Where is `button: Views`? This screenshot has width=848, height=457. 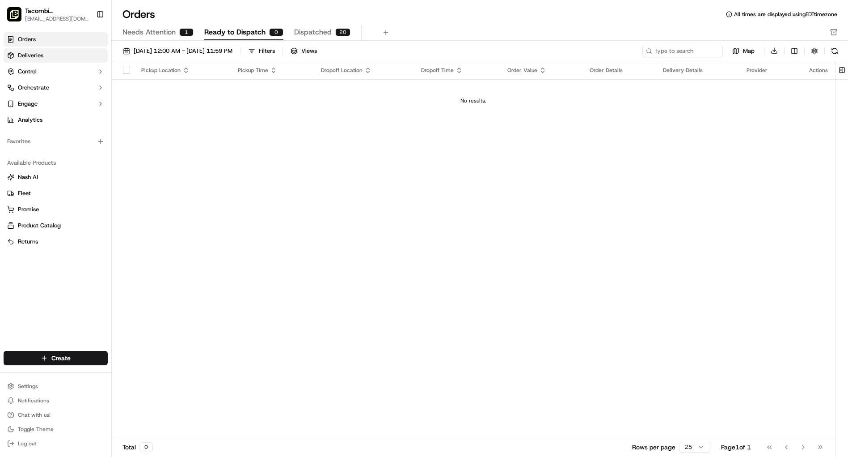 button: Views is located at coordinates (304, 51).